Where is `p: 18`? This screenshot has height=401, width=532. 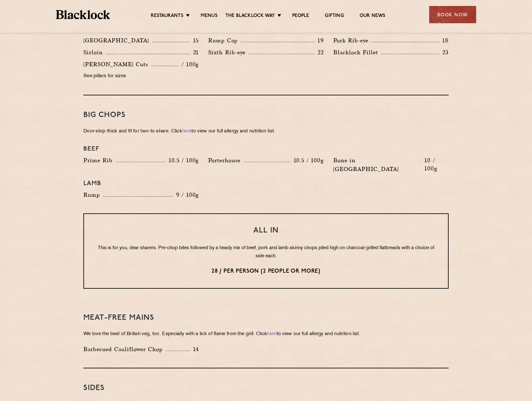
p: 18 is located at coordinates (444, 40).